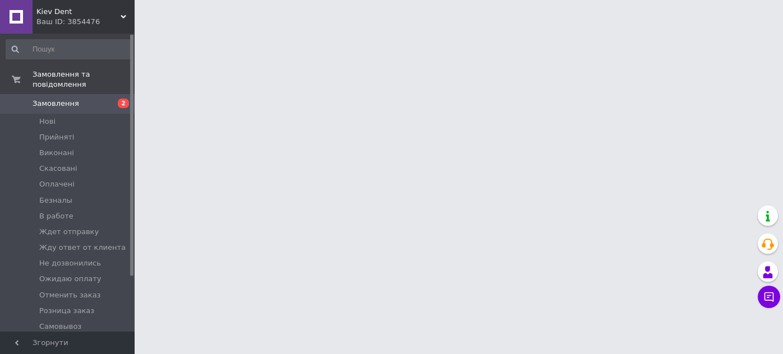 This screenshot has height=354, width=783. Describe the element at coordinates (769, 297) in the screenshot. I see `button: Чат з покупцем` at that location.